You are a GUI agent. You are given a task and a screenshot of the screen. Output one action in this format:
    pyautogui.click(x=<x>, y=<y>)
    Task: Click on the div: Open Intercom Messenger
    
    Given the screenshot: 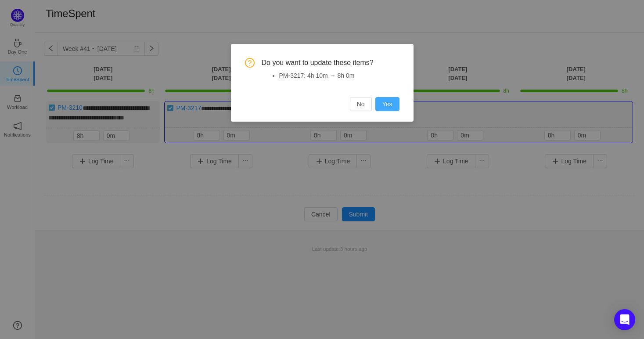 What is the action you would take?
    pyautogui.click(x=625, y=320)
    